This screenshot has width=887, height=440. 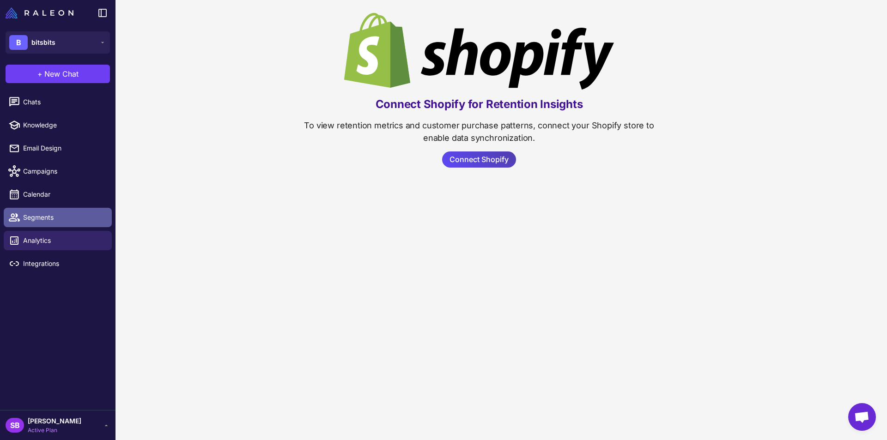 What do you see at coordinates (64, 125) in the screenshot?
I see `span: Knowledge` at bounding box center [64, 125].